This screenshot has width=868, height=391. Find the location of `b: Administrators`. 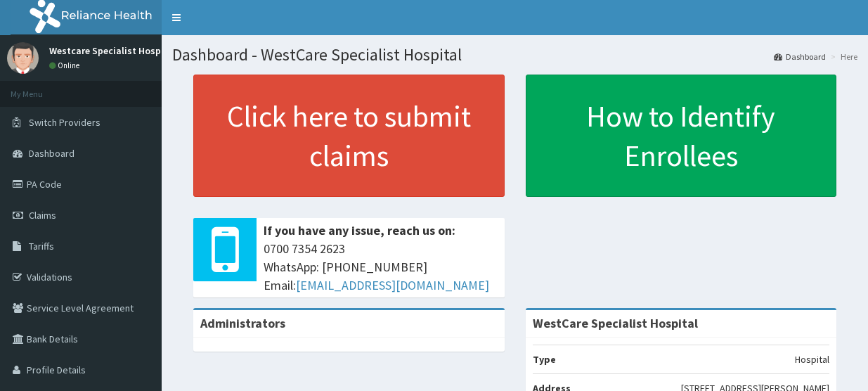

b: Administrators is located at coordinates (243, 323).